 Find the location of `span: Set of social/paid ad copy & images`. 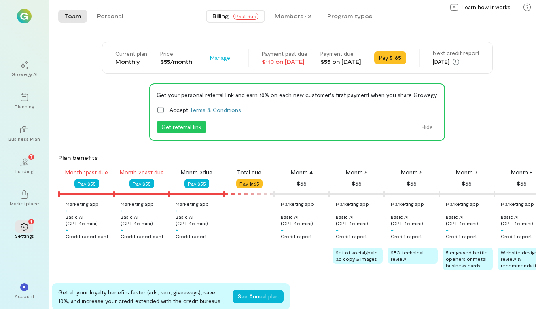

span: Set of social/paid ad copy & images is located at coordinates (357, 255).